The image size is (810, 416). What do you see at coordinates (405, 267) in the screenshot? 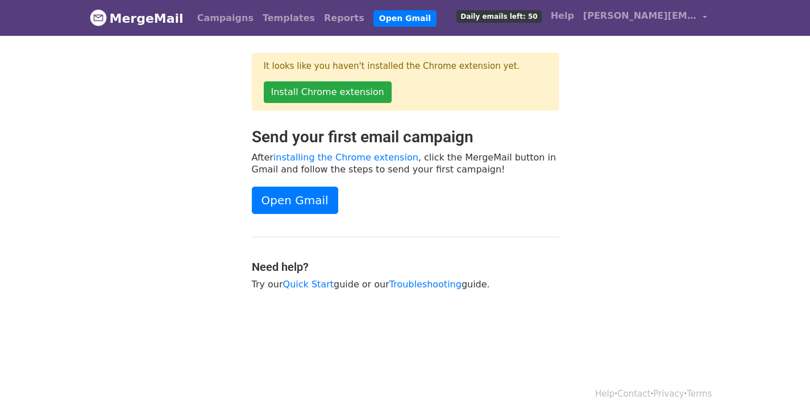
I see `h4: Need help?` at bounding box center [405, 267].